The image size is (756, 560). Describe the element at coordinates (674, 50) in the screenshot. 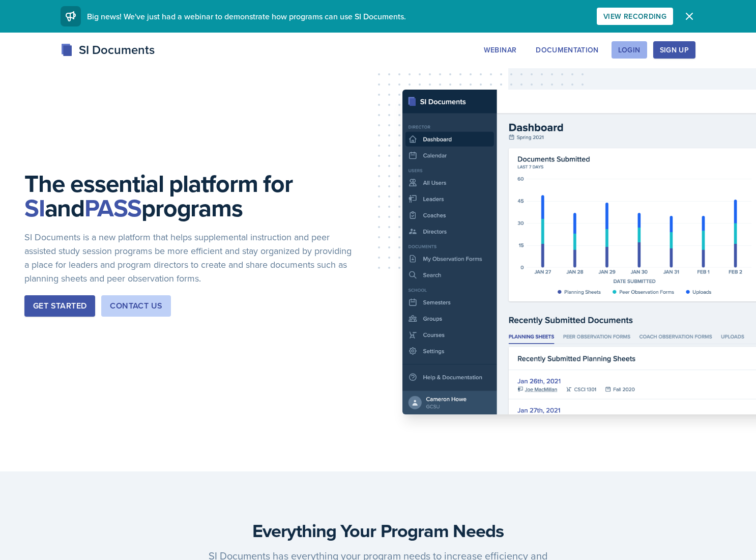

I see `div: Sign Up` at that location.